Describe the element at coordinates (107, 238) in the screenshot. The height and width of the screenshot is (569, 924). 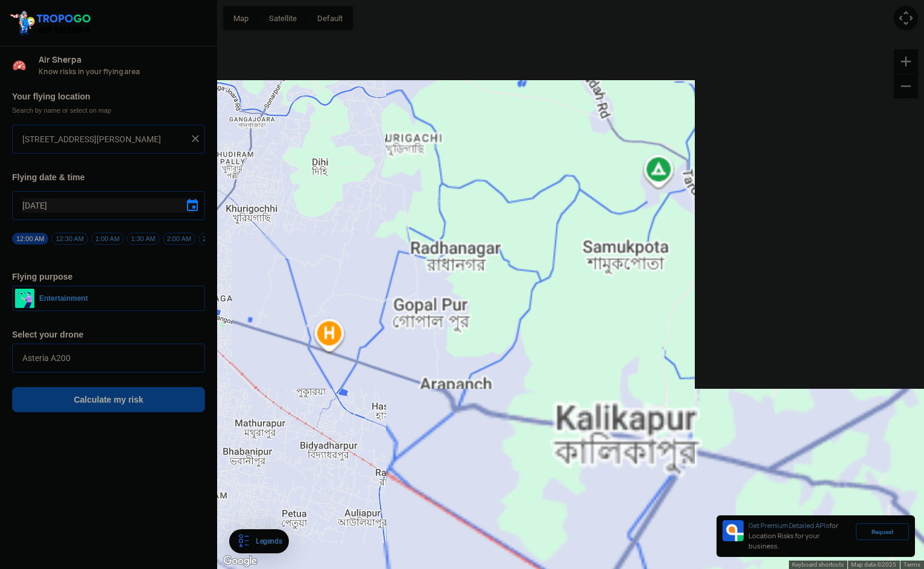
I see `span: 1:00 AM` at that location.